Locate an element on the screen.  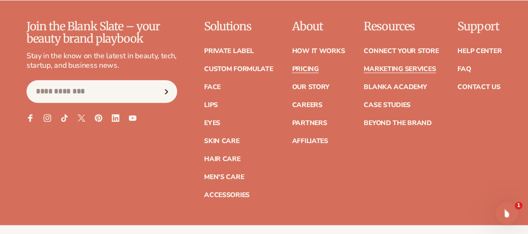
a: Men's Care is located at coordinates (224, 177).